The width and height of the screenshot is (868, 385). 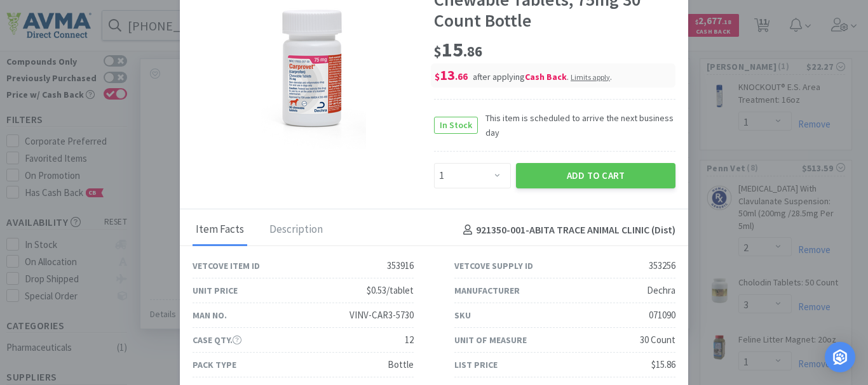 I want to click on div: 30 Count, so click(x=658, y=341).